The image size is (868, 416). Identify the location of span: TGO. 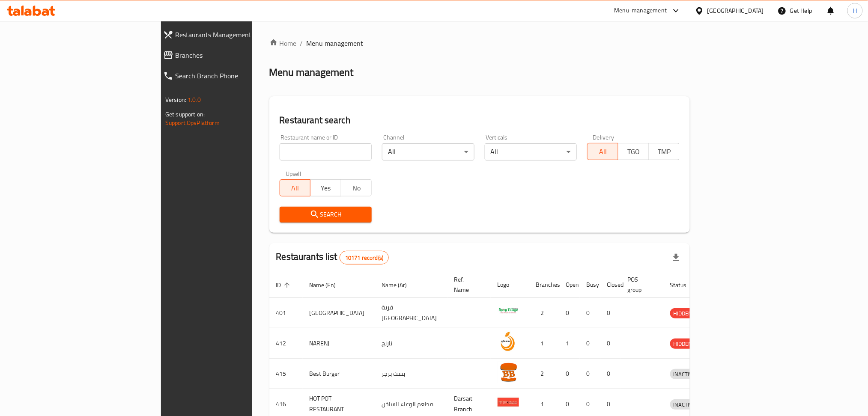
(634, 152).